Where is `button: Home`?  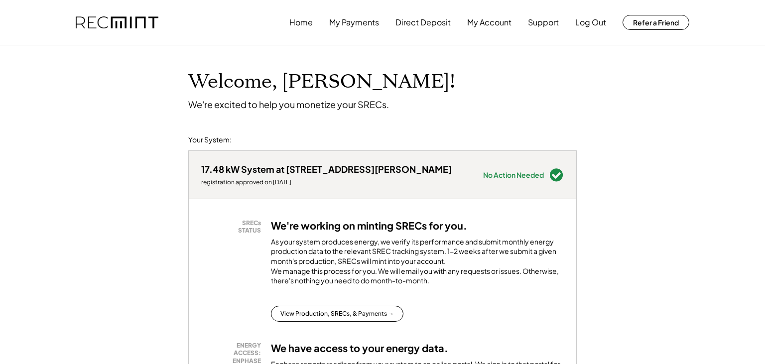
button: Home is located at coordinates (301, 22).